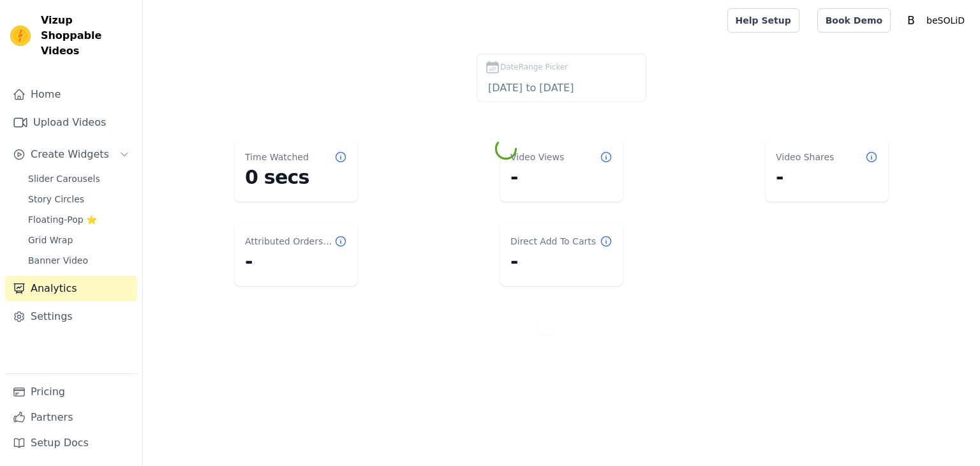 This screenshot has height=466, width=980. I want to click on dt: Video Shares, so click(805, 157).